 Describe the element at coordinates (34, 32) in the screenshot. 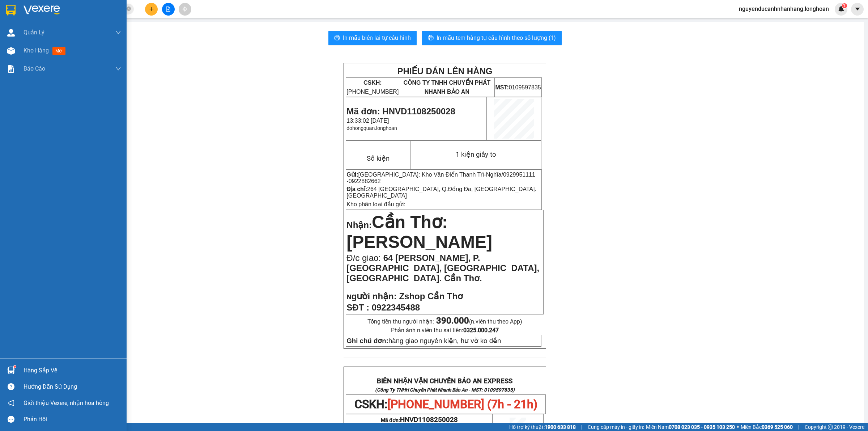

I see `span: Quản Lý` at that location.